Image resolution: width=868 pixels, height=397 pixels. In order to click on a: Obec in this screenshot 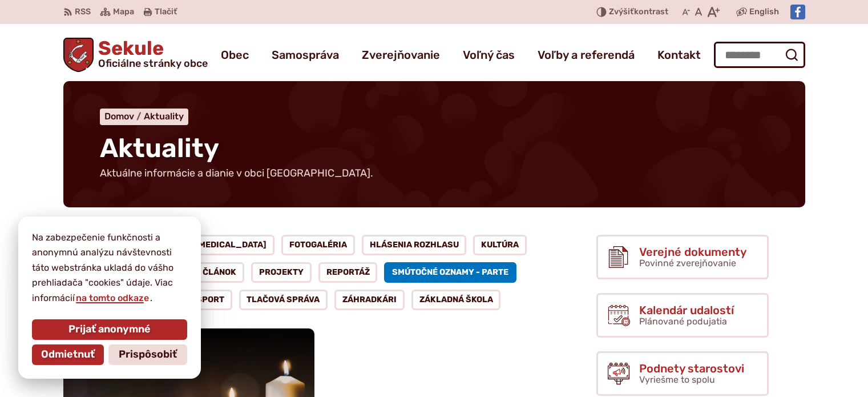, I will do `click(235, 54)`.